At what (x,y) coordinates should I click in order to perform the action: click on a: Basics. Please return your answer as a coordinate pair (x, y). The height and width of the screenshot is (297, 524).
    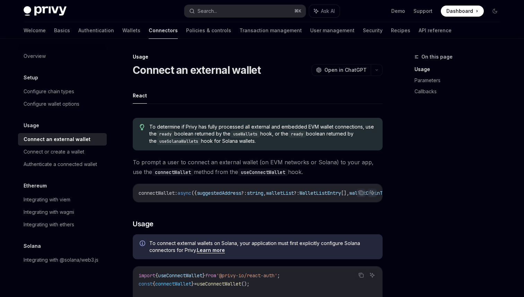
    Looking at the image, I should click on (62, 30).